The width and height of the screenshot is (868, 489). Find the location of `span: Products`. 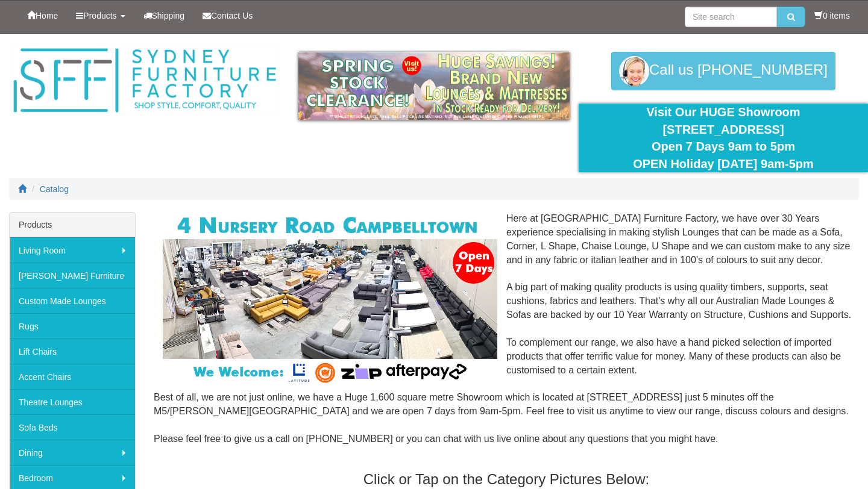

span: Products is located at coordinates (100, 16).